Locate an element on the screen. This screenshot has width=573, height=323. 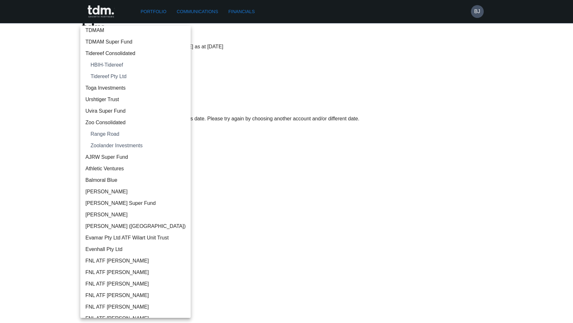
span: AJRW Super Fund is located at coordinates (135, 157).